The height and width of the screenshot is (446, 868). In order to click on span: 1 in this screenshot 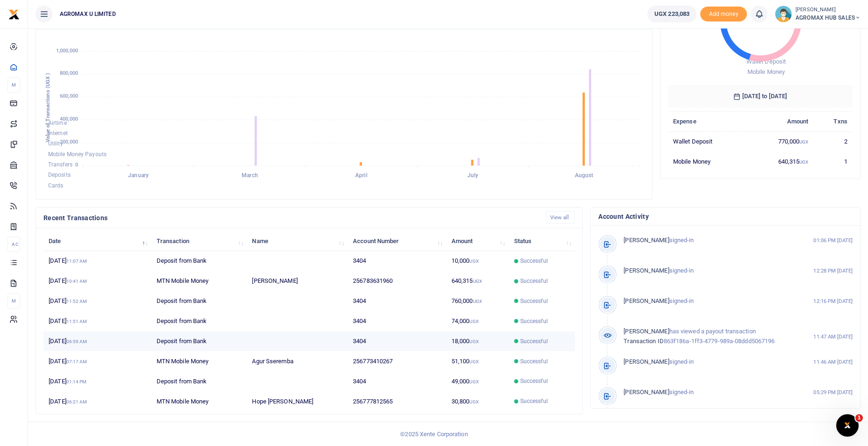, I will do `click(859, 418)`.